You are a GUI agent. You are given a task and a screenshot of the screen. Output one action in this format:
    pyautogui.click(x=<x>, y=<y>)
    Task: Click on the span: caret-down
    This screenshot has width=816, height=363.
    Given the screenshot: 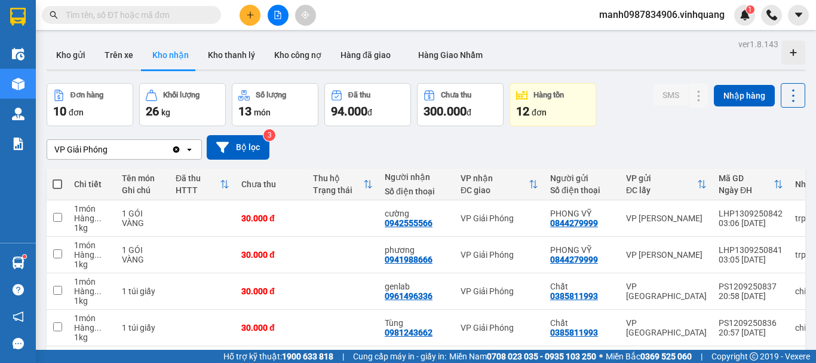 What is the action you would take?
    pyautogui.click(x=799, y=15)
    